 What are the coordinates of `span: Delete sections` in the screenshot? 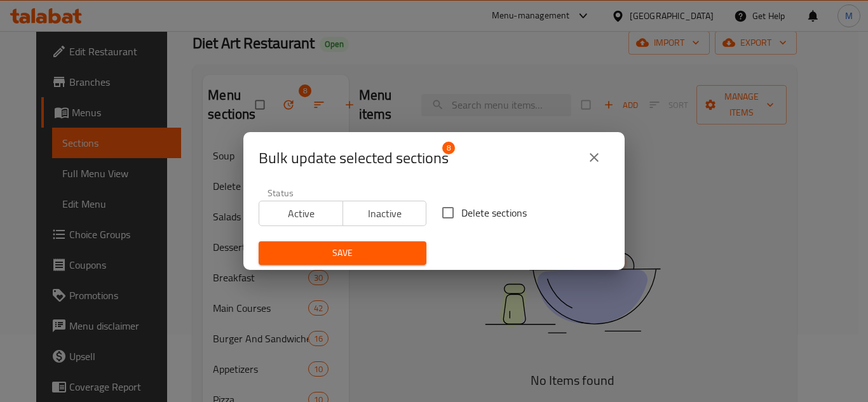 It's located at (494, 213).